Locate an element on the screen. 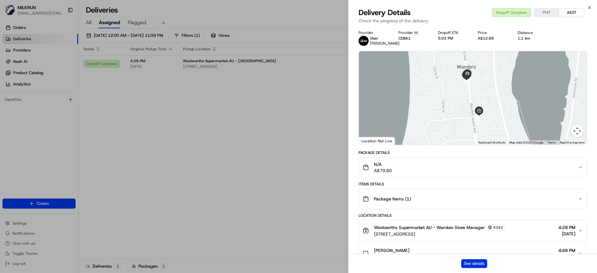  div: Dropoff ETA is located at coordinates (453, 33).